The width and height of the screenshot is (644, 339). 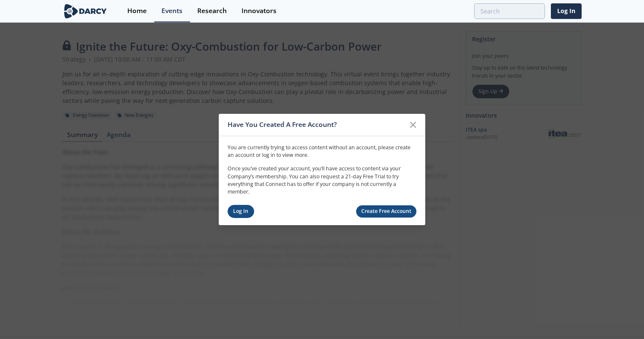 What do you see at coordinates (322, 181) in the screenshot?
I see `p: Once you’ve created your account, you’ll have access to content via your Company’s membership. Yo...` at bounding box center [322, 181].